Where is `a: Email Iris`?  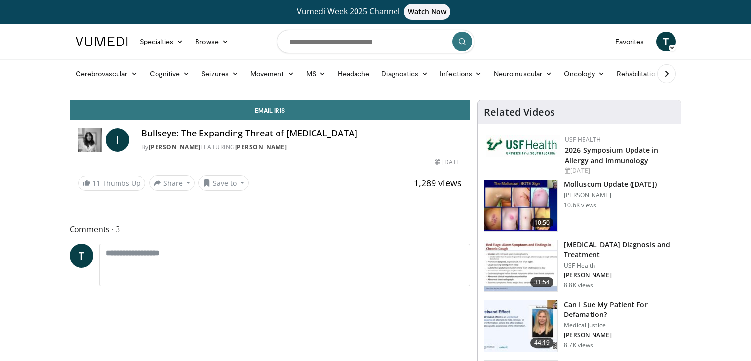 a: Email Iris is located at coordinates (270, 110).